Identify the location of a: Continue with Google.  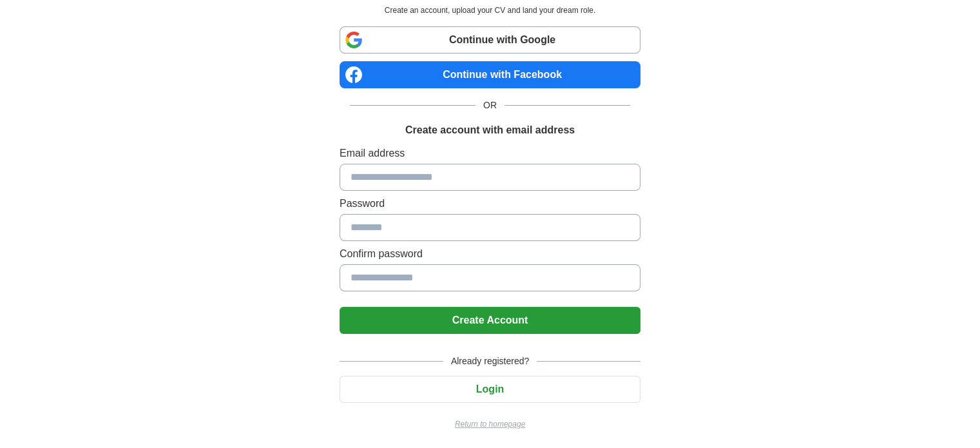
(489, 40).